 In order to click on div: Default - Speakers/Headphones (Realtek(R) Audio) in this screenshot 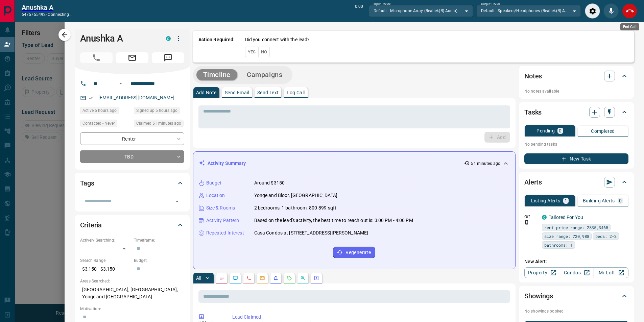, I will do `click(529, 11)`.